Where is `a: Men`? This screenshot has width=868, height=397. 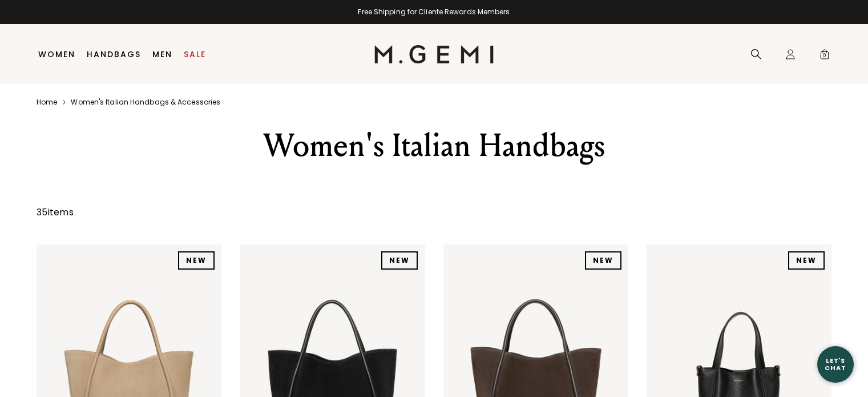 a: Men is located at coordinates (162, 54).